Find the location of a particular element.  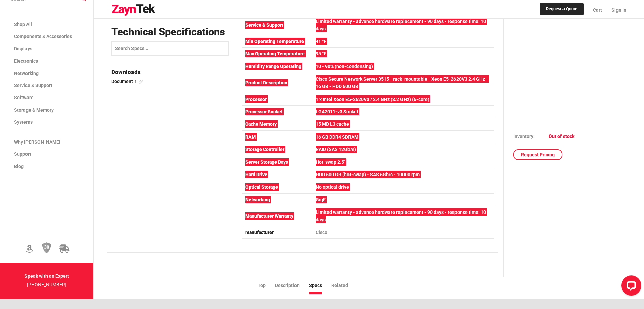

span: Displays is located at coordinates (23, 48).